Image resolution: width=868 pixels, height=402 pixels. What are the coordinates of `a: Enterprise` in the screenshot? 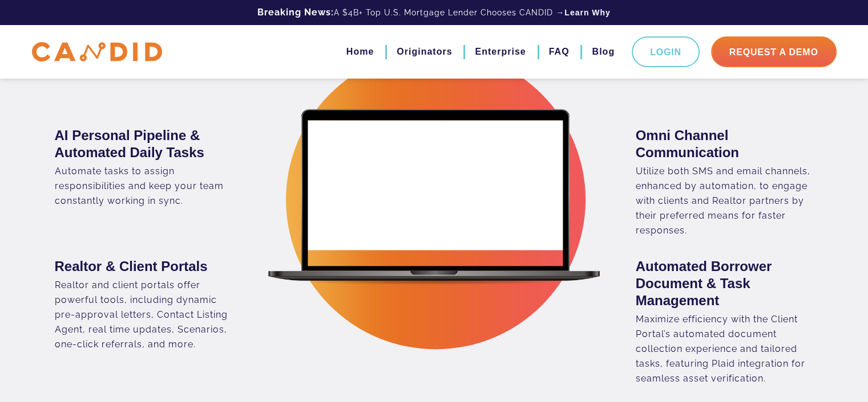 It's located at (499, 51).